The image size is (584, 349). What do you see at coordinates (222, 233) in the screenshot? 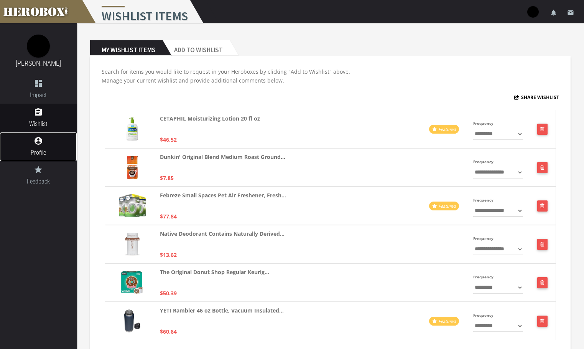
I see `strong: Native Deodorant Contains Naturally Derived...` at bounding box center [222, 233].